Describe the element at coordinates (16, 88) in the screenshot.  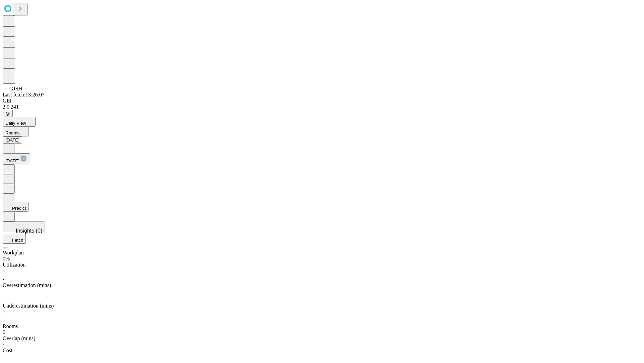
I see `span: GJSH` at that location.